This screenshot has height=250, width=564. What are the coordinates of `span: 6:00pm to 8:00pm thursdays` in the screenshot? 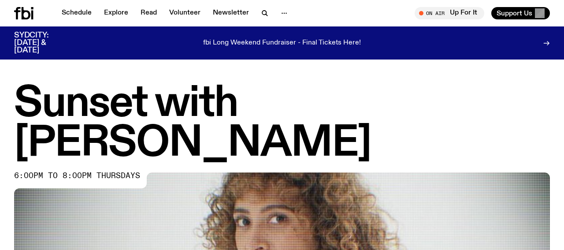 It's located at (77, 176).